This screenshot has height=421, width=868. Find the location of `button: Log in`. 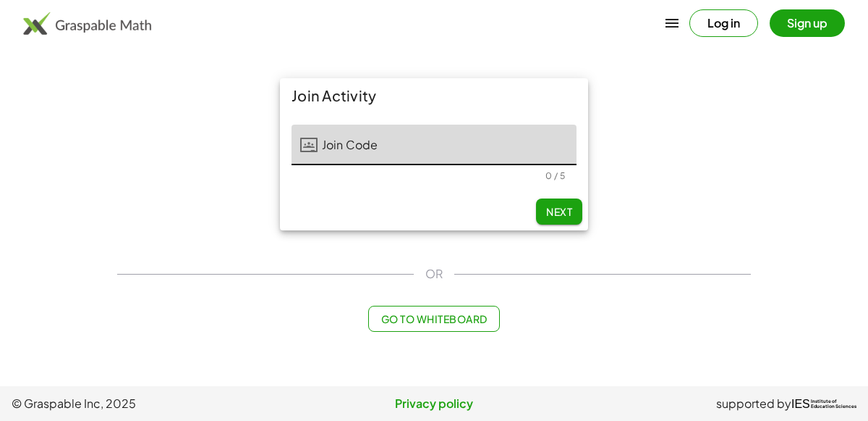

button: Log in is located at coordinates (723, 23).